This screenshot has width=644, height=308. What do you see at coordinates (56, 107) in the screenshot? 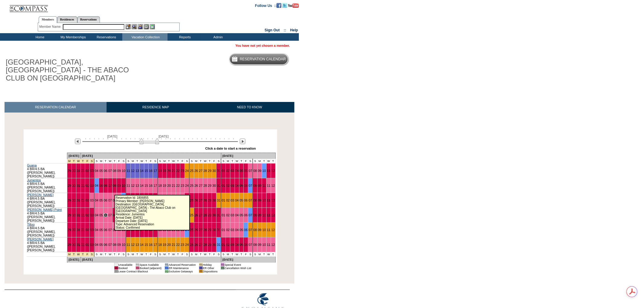
I see `a: RESERVATION CALENDAR` at bounding box center [56, 107].